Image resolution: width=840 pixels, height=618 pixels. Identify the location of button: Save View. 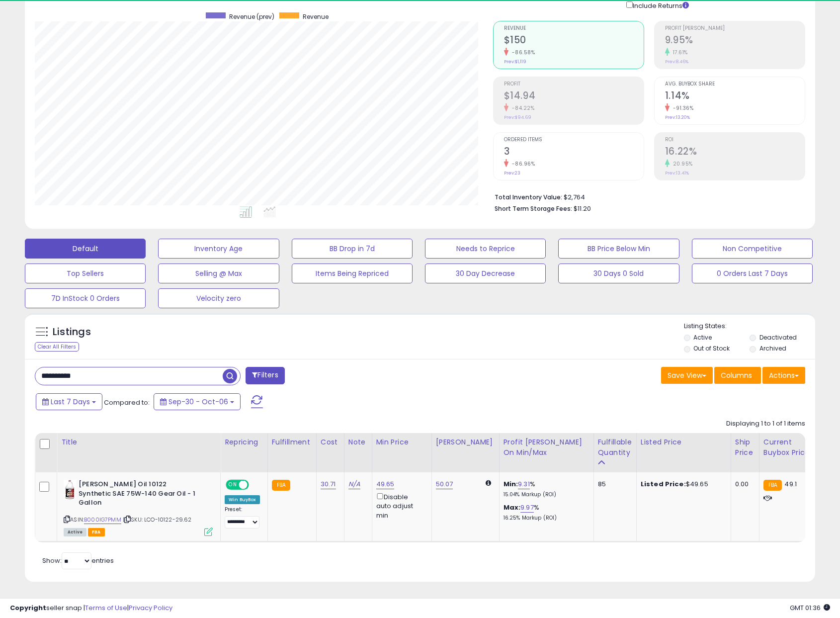
(686, 375).